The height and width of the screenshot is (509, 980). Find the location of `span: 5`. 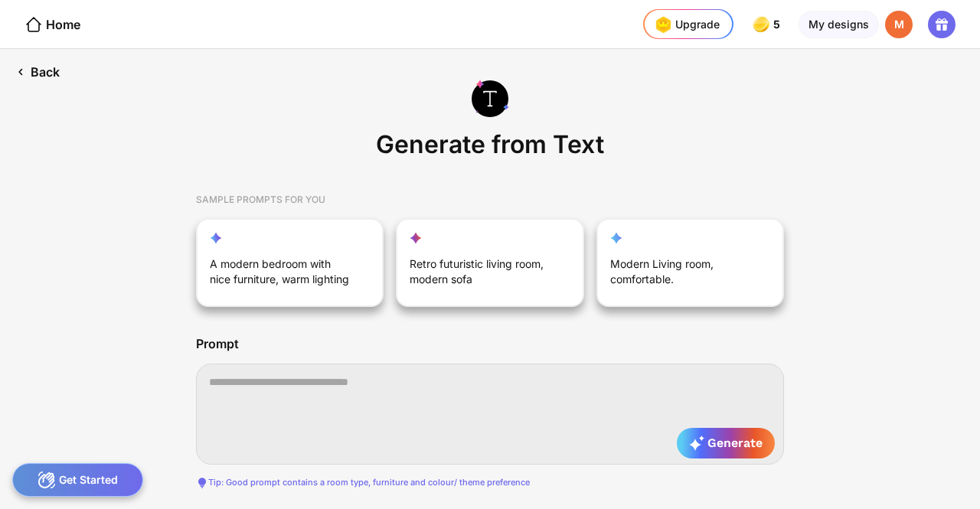

span: 5 is located at coordinates (778, 24).